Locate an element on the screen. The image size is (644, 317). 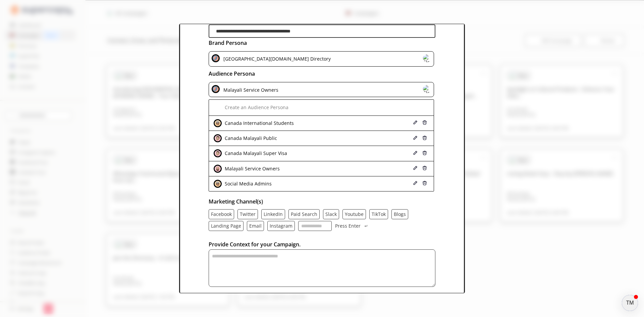
div: Canada Malayali Public is located at coordinates (250, 138).